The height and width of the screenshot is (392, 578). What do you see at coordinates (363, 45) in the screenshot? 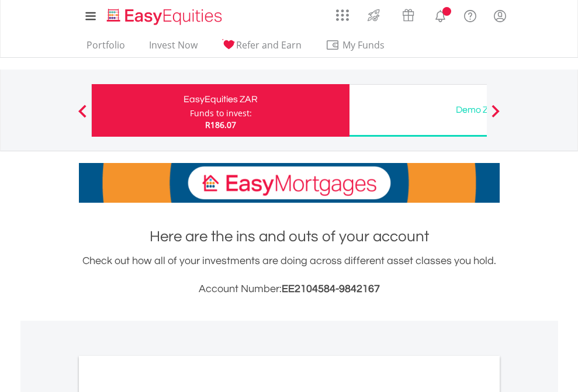
I see `span: My Funds` at bounding box center [363, 45].